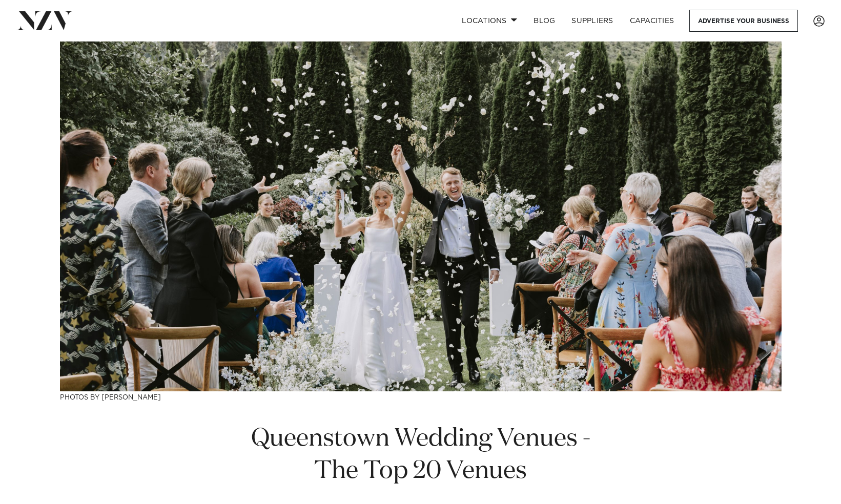 The height and width of the screenshot is (504, 841). What do you see at coordinates (44, 21) in the screenshot?
I see `img: nzv-logo.png` at bounding box center [44, 21].